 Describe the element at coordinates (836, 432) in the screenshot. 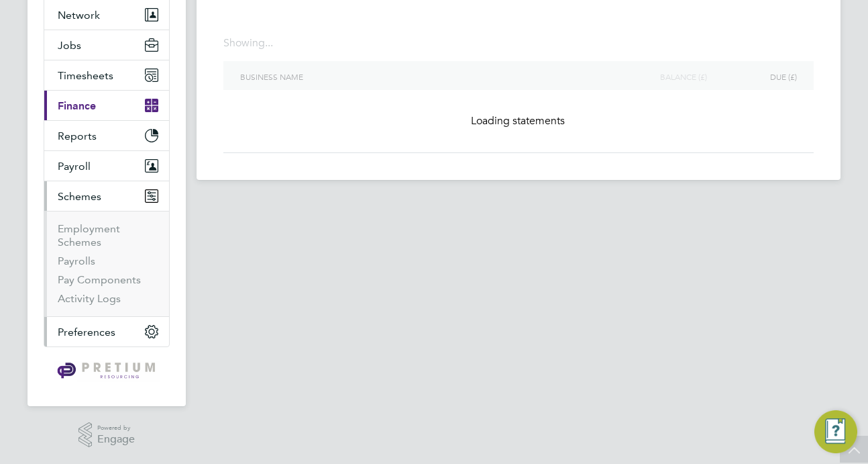

I see `button: Engage Resource Center` at that location.